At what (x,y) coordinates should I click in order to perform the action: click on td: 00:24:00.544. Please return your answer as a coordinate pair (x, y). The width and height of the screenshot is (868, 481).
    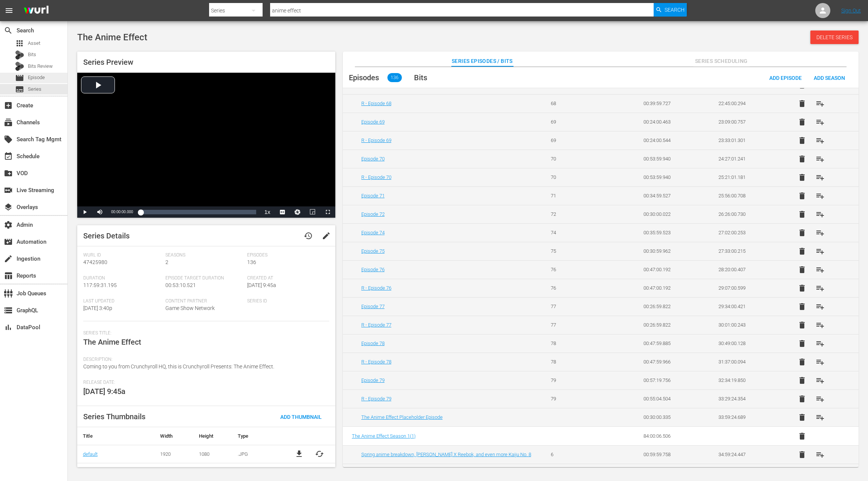
    Looking at the image, I should click on (671, 140).